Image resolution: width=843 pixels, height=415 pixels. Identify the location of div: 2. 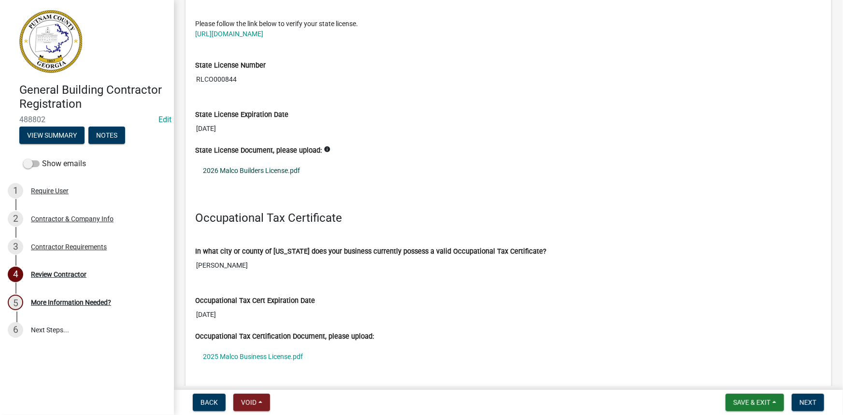
(15, 219).